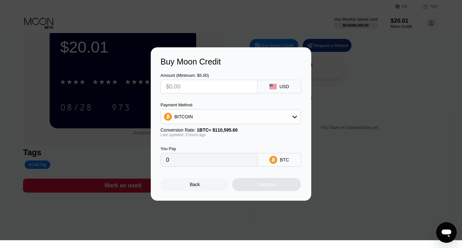 The height and width of the screenshot is (248, 462). I want to click on div: Back, so click(195, 184).